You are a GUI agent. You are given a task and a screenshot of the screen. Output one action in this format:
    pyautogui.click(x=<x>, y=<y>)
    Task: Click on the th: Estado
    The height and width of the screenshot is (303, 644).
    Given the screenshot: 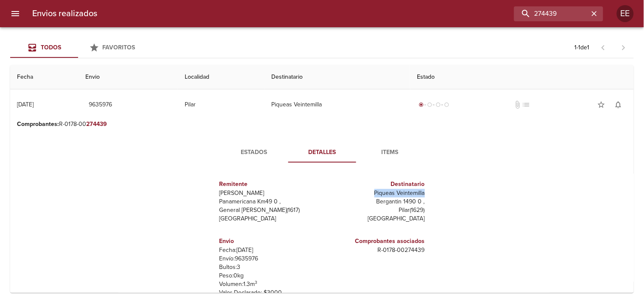 What is the action you would take?
    pyautogui.click(x=522, y=77)
    